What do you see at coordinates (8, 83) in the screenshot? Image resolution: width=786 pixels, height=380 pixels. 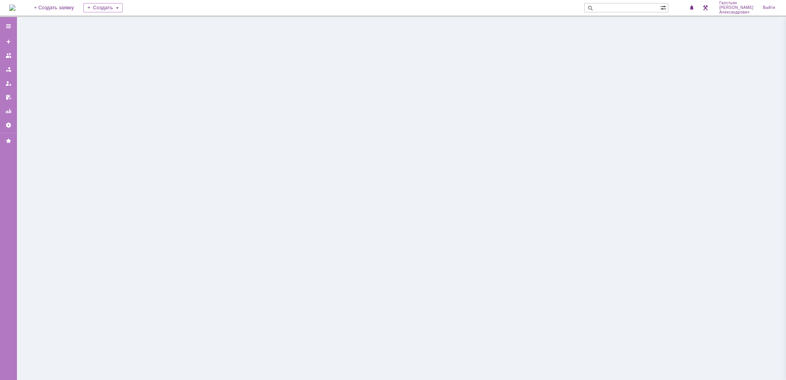 I see `a: Мои заявки` at bounding box center [8, 83].